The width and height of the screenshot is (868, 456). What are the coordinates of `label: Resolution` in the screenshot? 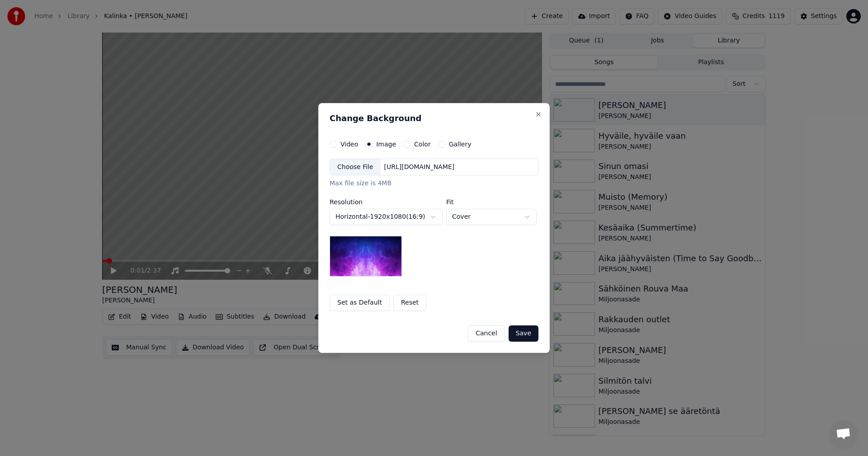 It's located at (386, 202).